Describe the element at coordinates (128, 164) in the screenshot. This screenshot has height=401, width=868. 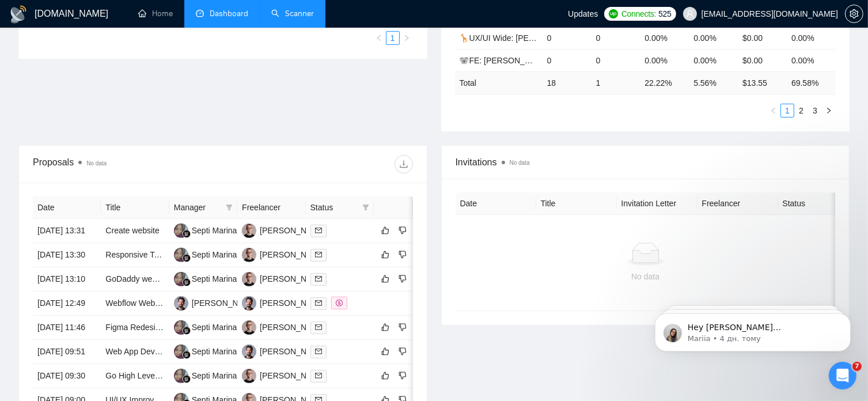
I see `div: Proposals` at that location.